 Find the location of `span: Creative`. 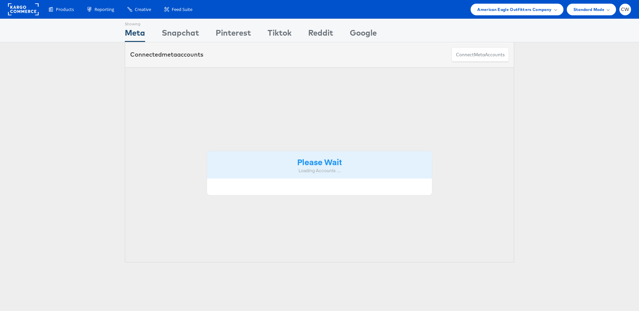

span: Creative is located at coordinates (143, 9).